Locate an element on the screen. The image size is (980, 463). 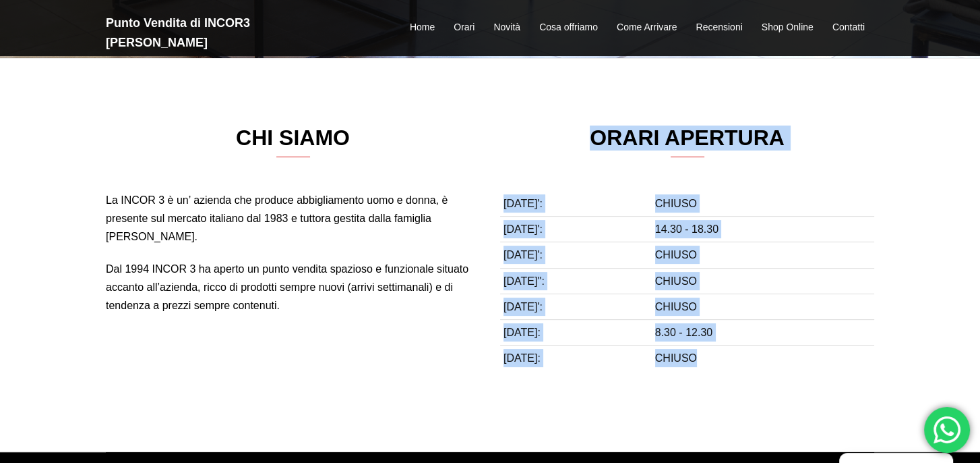
td: 14.30 - 18.30 is located at coordinates (763, 229).